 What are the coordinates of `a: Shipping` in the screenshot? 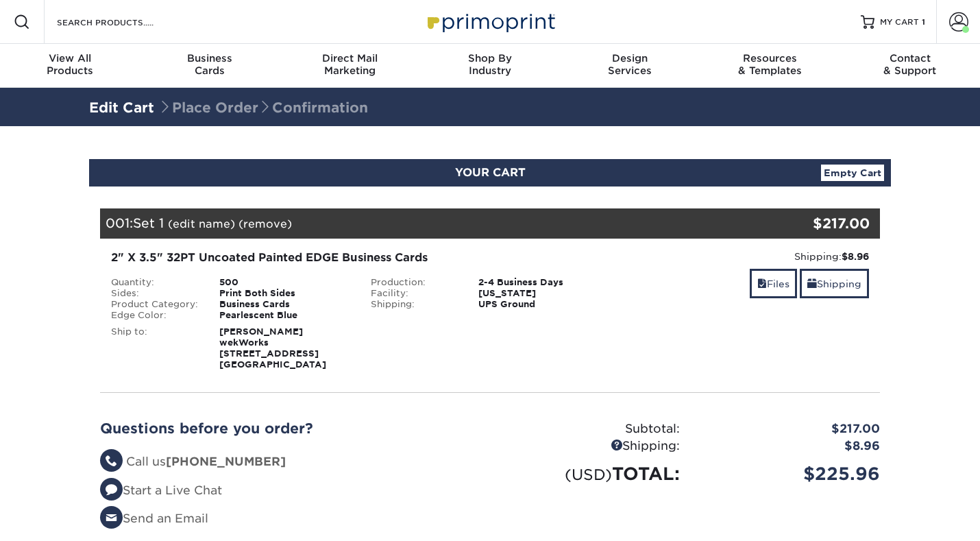 It's located at (834, 283).